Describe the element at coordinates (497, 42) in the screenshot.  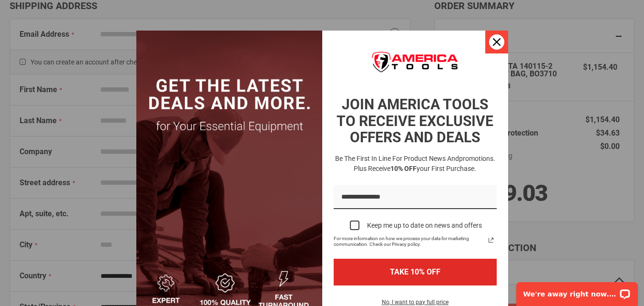
I see `button: Close` at that location.